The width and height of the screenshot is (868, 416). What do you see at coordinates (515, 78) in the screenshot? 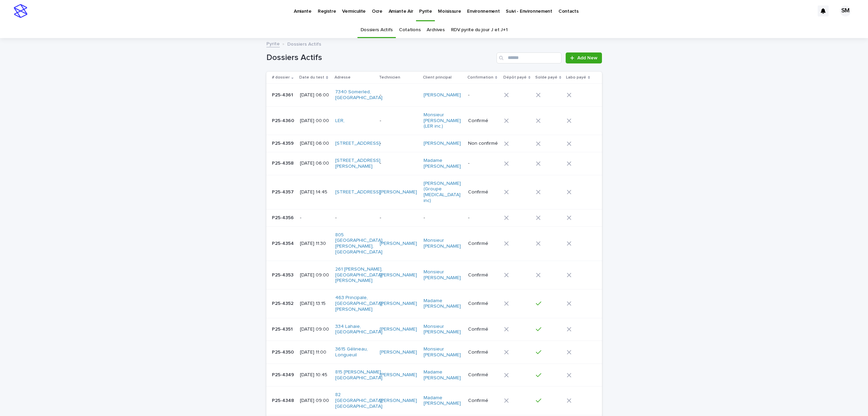
I see `p: Dépôt payé` at bounding box center [515, 78].